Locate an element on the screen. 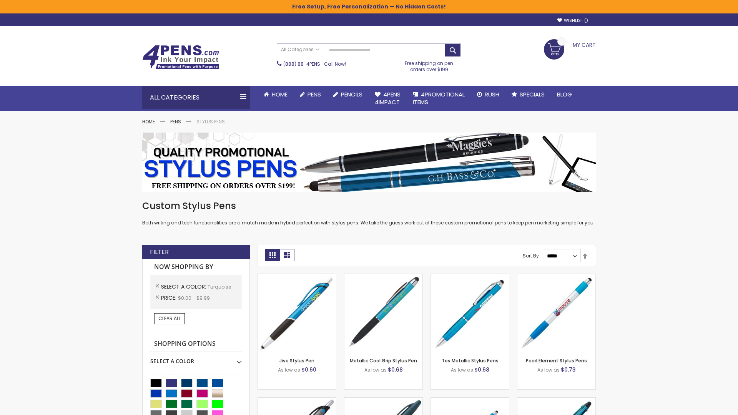 The image size is (738, 415). a: Tev Metallic Stylus Pens is located at coordinates (470, 361).